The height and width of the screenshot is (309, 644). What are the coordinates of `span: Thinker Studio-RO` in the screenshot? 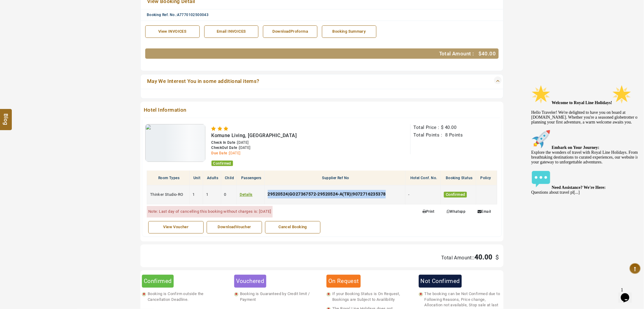 It's located at (167, 194).